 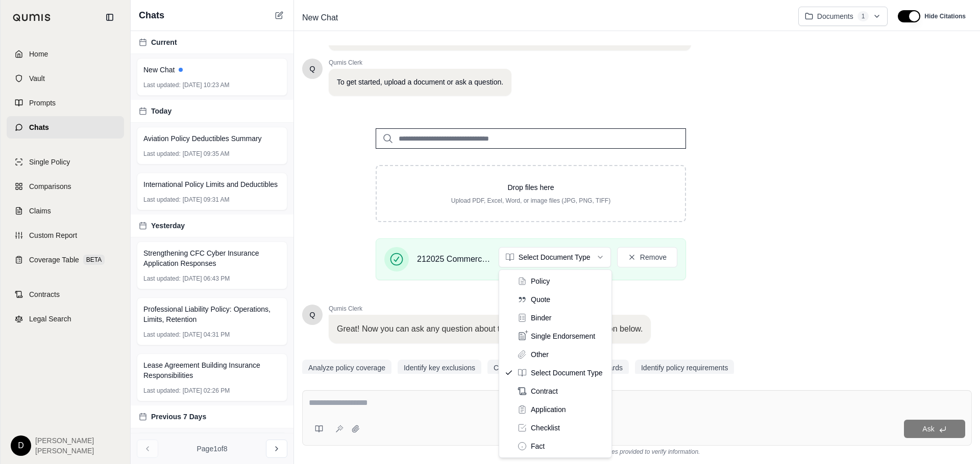 I want to click on span: Policy, so click(x=540, y=282).